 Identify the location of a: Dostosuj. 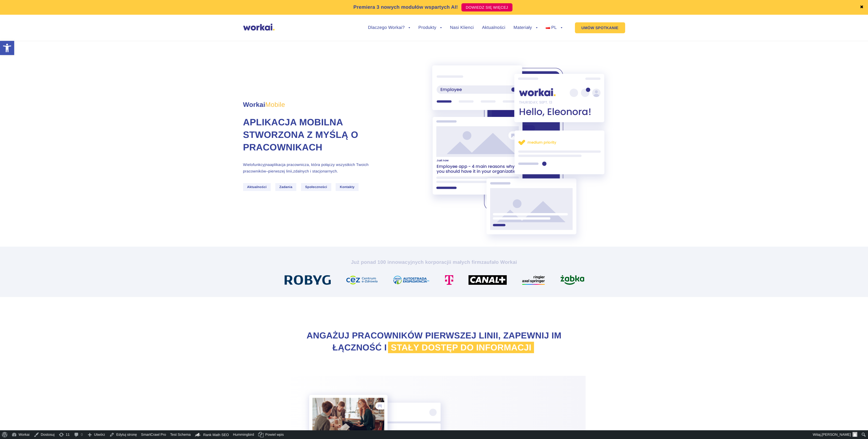
(44, 435).